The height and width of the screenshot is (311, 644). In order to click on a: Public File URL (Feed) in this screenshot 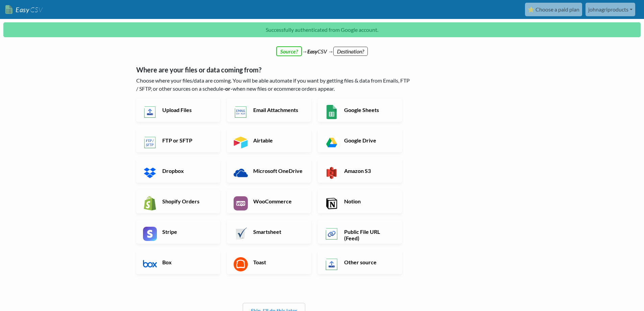, I will do `click(360, 232)`.